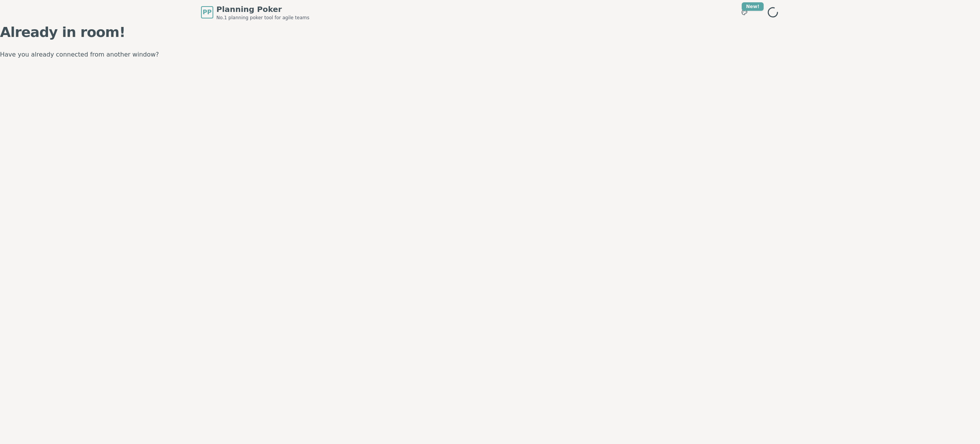 This screenshot has height=444, width=980. Describe the element at coordinates (263, 18) in the screenshot. I see `span: No.1 planning poker tool for agile teams` at that location.